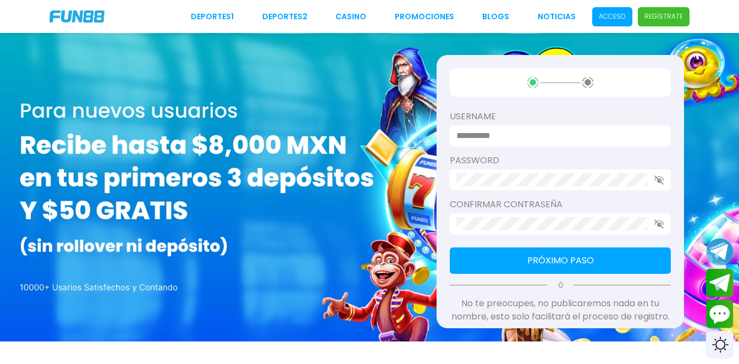 The width and height of the screenshot is (739, 364). Describe the element at coordinates (351, 16) in the screenshot. I see `a: CASINO` at that location.